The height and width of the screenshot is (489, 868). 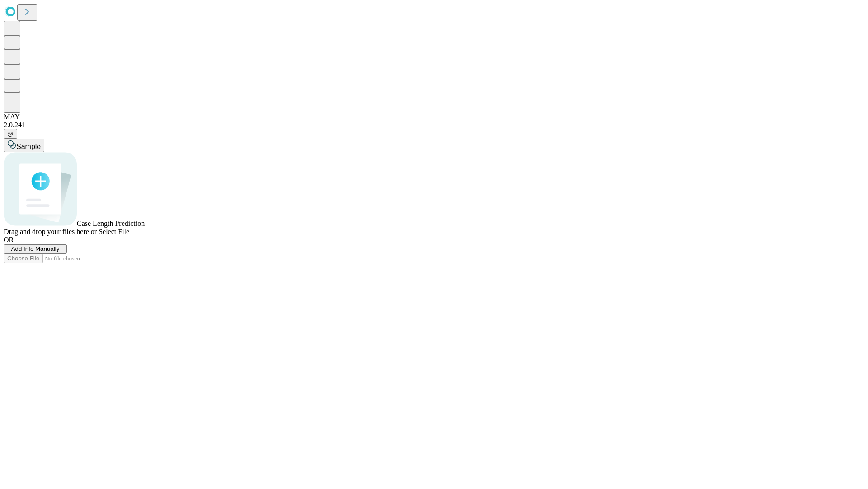 I want to click on span: Select File, so click(x=114, y=231).